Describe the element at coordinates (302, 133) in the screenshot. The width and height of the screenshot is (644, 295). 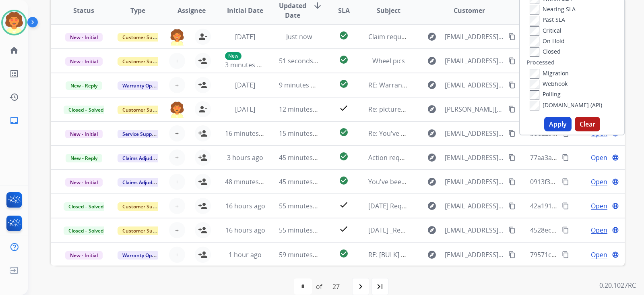
I see `span: 15 minutes ago` at that location.